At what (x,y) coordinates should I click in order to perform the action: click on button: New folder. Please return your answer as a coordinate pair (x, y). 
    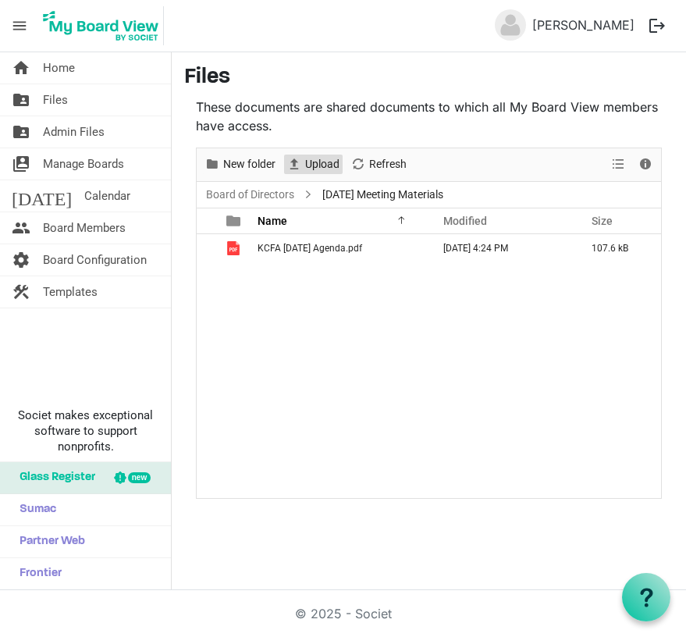
    Looking at the image, I should click on (241, 164).